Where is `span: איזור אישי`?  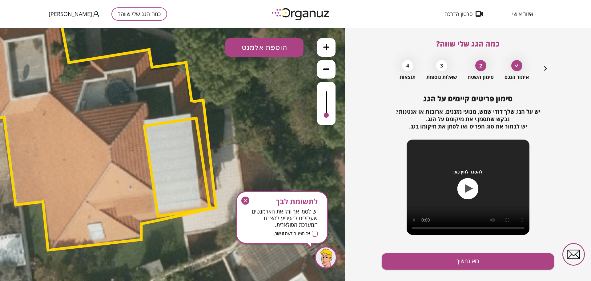
span: איזור אישי is located at coordinates (523, 14).